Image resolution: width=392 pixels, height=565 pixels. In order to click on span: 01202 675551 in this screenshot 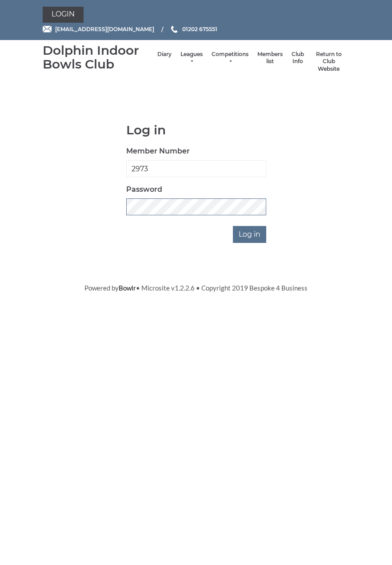, I will do `click(200, 29)`.